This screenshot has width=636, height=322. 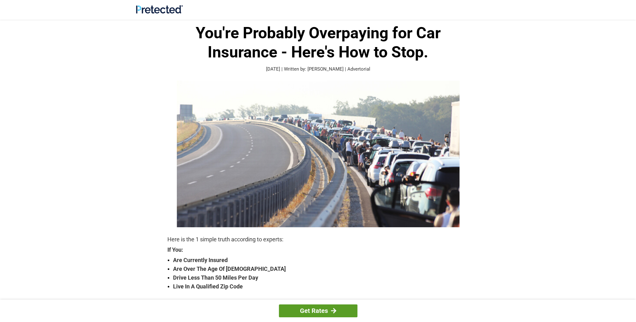 I want to click on h1: You're Probably Overpaying for Car Insurance - Here's How to Stop., so click(x=318, y=43).